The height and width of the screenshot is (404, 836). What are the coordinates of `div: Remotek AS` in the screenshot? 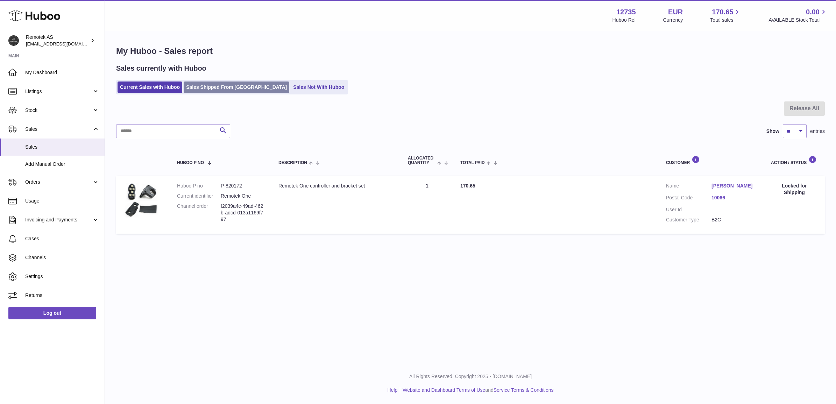 It's located at (57, 41).